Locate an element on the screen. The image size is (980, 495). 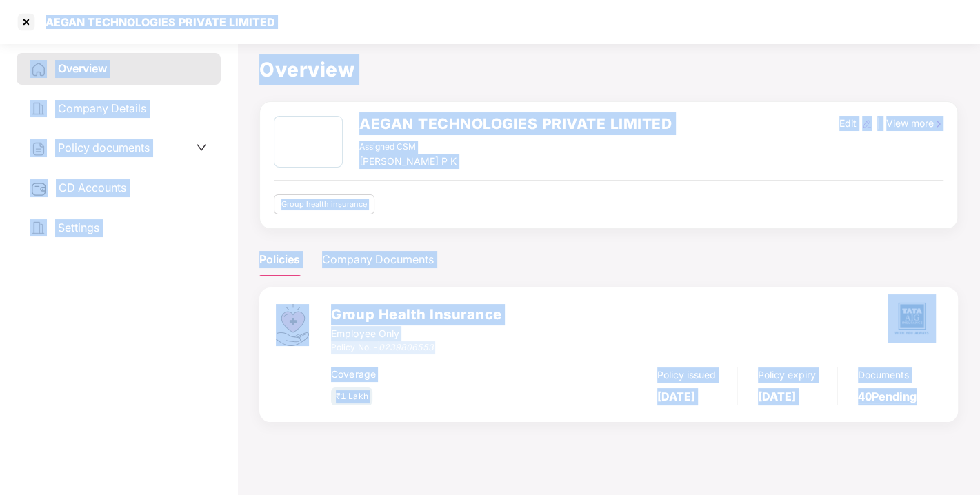
h2: AEGAN TECHNOLOGIES PRIVATE LIMITED is located at coordinates (515, 123).